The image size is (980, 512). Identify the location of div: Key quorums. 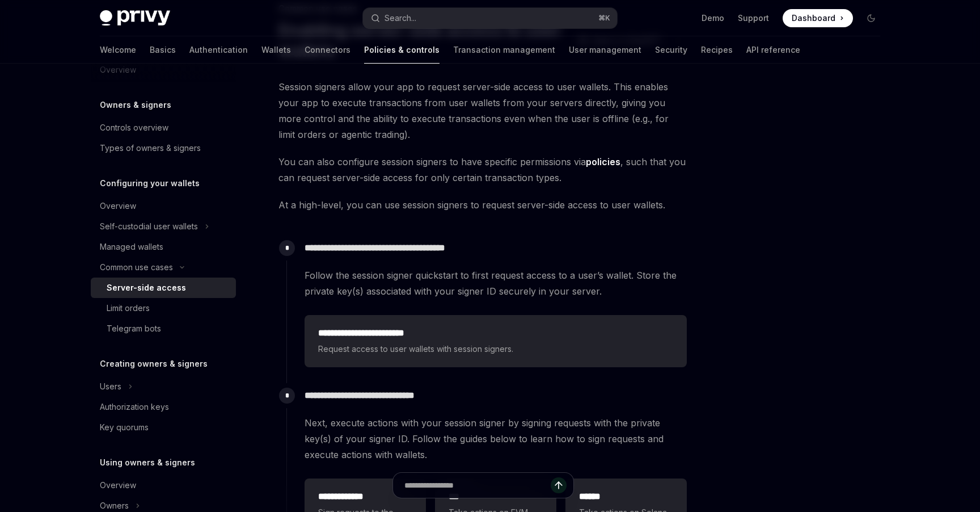
(124, 428).